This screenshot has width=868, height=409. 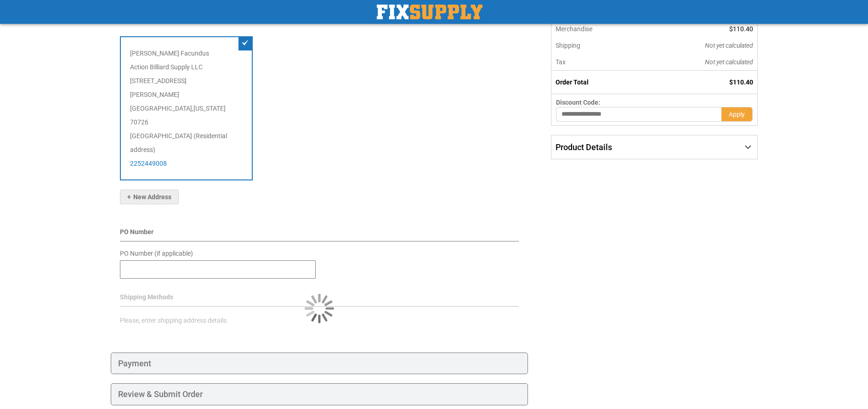 I want to click on span: Product Details, so click(x=584, y=147).